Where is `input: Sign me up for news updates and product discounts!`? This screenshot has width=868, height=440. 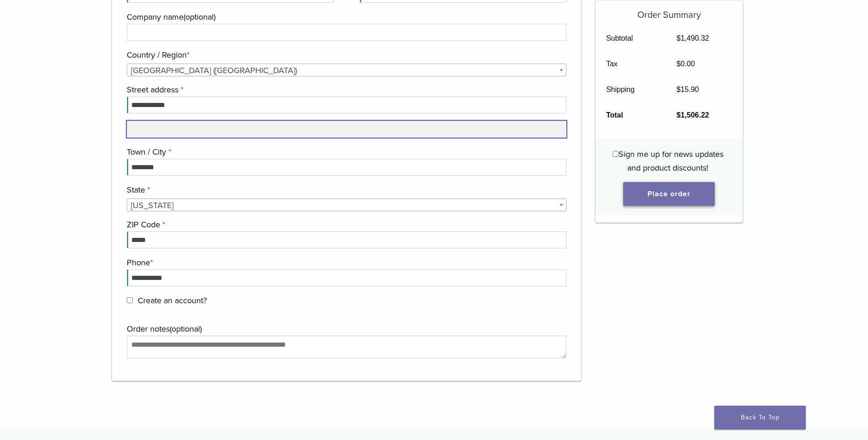
input: Sign me up for news updates and product discounts! is located at coordinates (615, 154).